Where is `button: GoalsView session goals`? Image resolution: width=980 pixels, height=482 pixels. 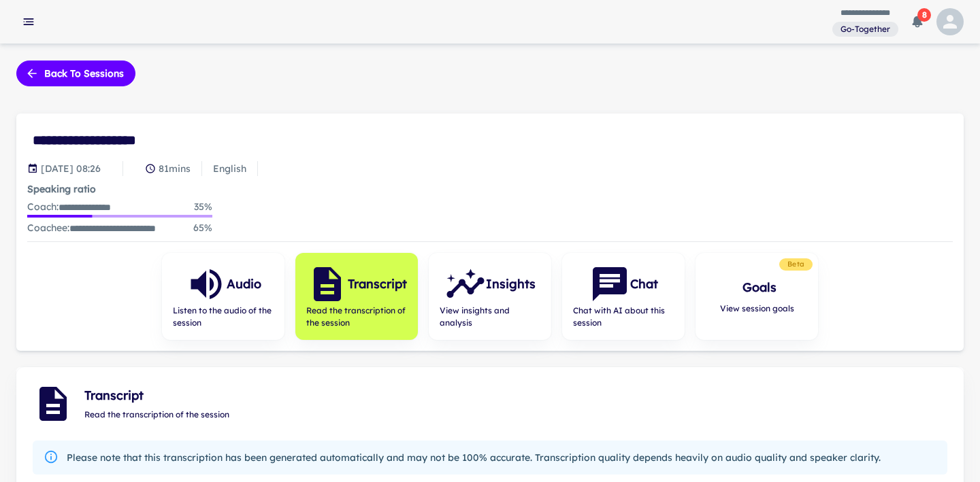 button: GoalsView session goals is located at coordinates (757, 296).